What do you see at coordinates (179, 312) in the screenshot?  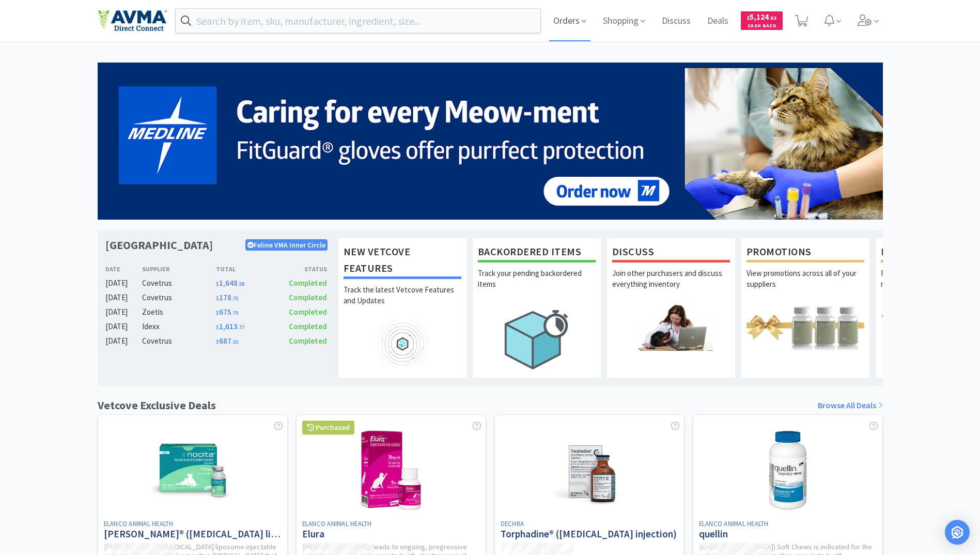 I see `div: Zoetis` at bounding box center [179, 312].